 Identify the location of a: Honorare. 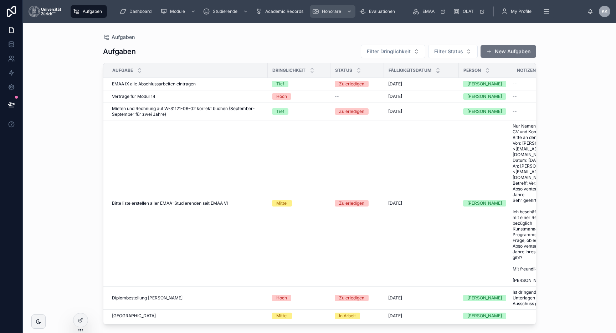
(333, 11).